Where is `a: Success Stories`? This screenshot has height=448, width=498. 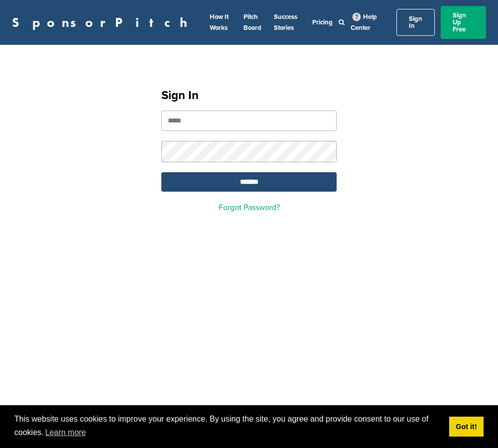
a: Success Stories is located at coordinates (285, 22).